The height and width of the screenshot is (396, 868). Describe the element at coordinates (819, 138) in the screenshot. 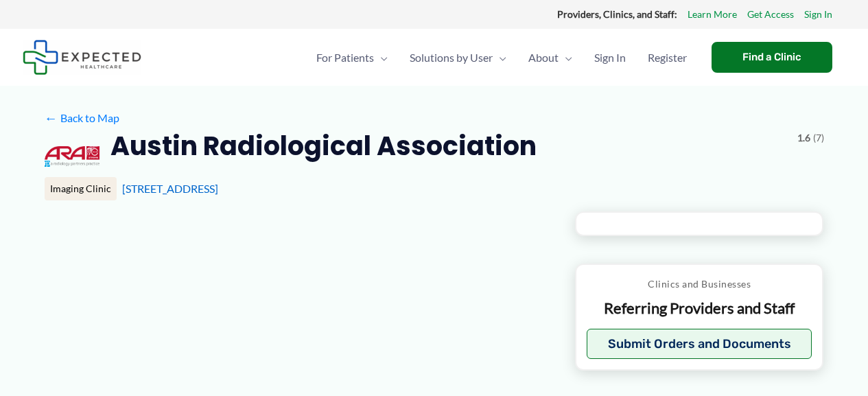

I see `span: (7)` at that location.